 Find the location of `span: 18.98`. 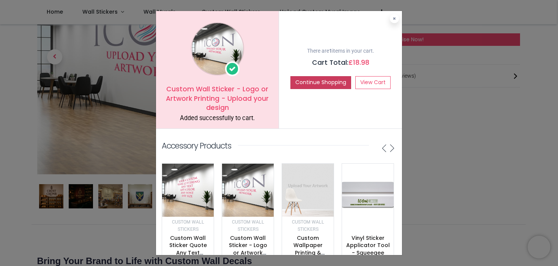

span: 18.98 is located at coordinates (361, 63).